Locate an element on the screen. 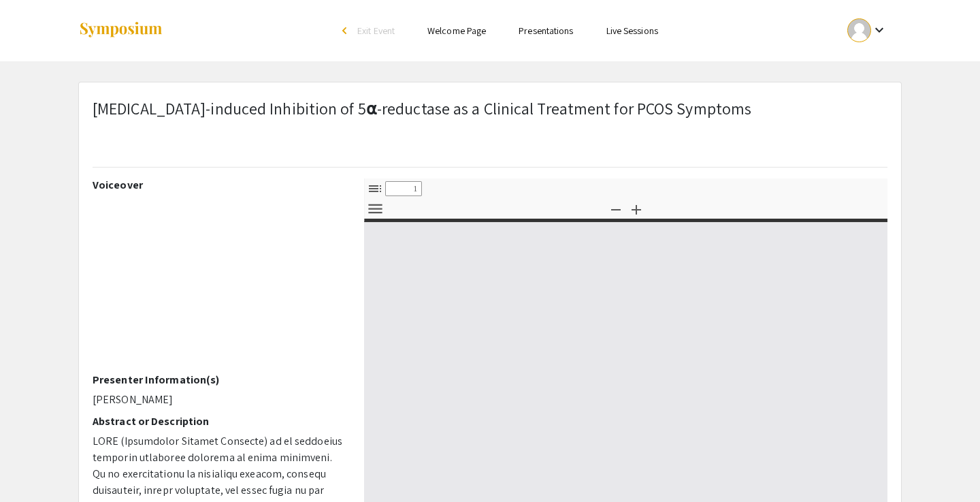  button: Zoom In is located at coordinates (636, 208).